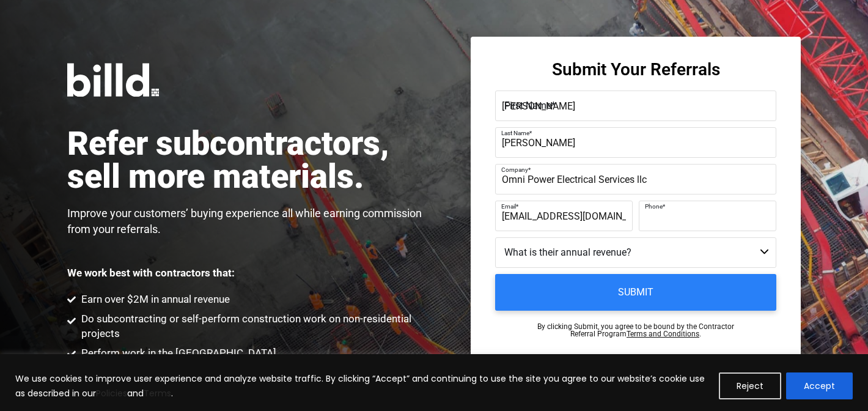 Image resolution: width=868 pixels, height=411 pixels. I want to click on button: Accept, so click(819, 386).